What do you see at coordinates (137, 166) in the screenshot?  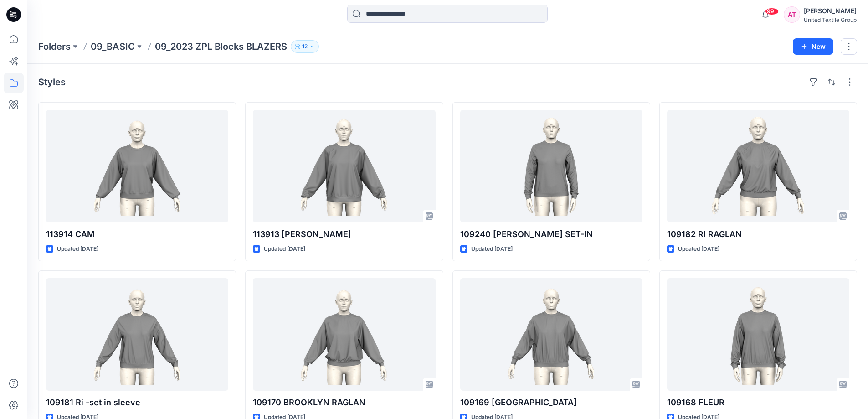 I see `a: 113914 CAM` at bounding box center [137, 166].